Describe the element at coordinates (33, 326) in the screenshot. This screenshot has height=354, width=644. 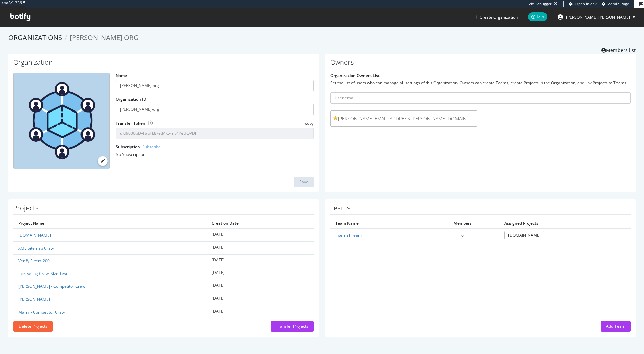
I see `div: Delete Projects` at that location.